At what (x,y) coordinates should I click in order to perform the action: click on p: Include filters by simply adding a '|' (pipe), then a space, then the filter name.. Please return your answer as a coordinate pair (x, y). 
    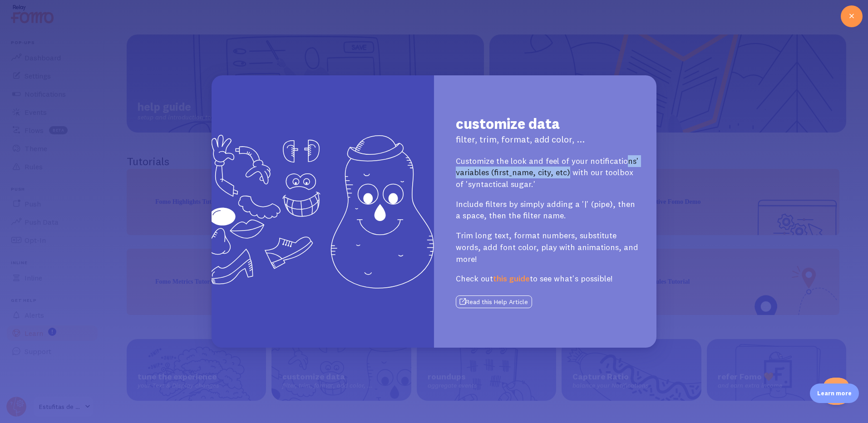
    Looking at the image, I should click on (548, 210).